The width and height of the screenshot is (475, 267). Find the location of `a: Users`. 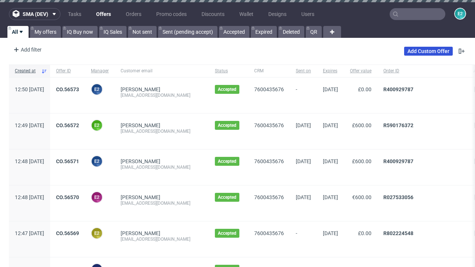

a: Users is located at coordinates (308, 14).